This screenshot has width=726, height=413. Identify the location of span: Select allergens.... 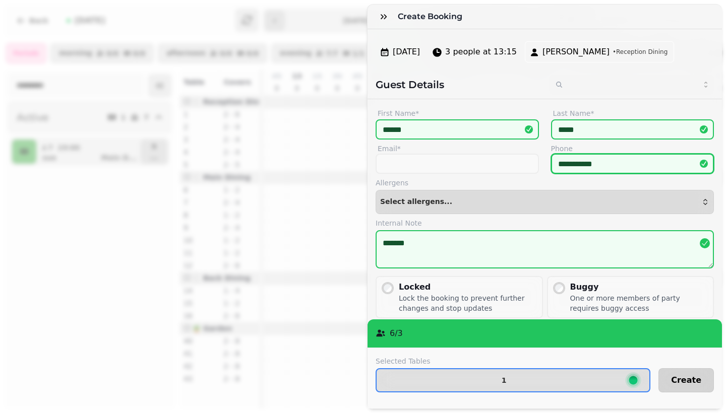
(416, 202).